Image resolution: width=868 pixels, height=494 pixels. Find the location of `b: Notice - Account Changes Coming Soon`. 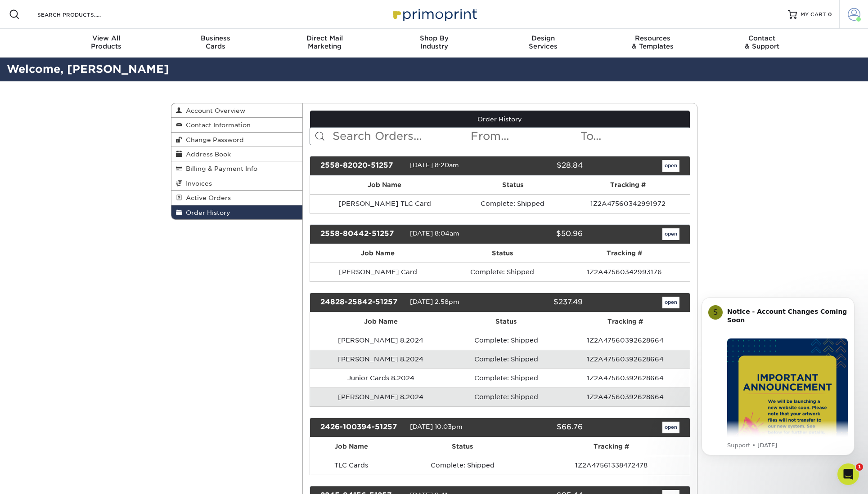

b: Notice - Account Changes Coming Soon is located at coordinates (99, 30).